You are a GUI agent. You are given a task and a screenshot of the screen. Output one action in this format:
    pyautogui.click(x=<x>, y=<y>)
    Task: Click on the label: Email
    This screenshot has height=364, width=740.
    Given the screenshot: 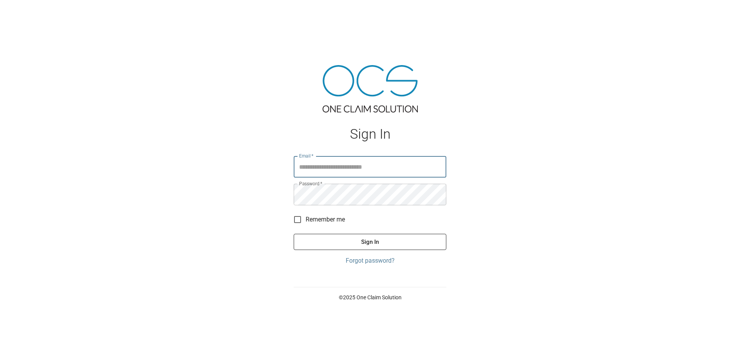 What is the action you would take?
    pyautogui.click(x=306, y=156)
    